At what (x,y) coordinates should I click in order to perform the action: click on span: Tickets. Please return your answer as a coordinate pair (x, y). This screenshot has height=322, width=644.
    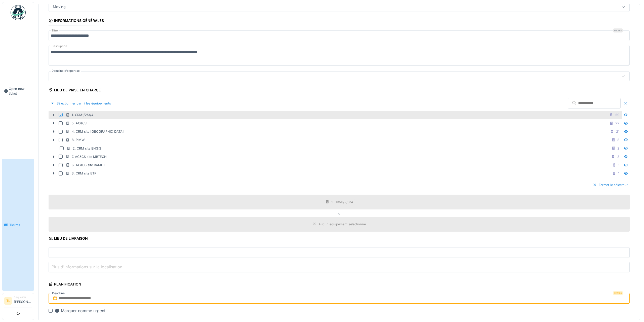
    Looking at the image, I should click on (20, 225).